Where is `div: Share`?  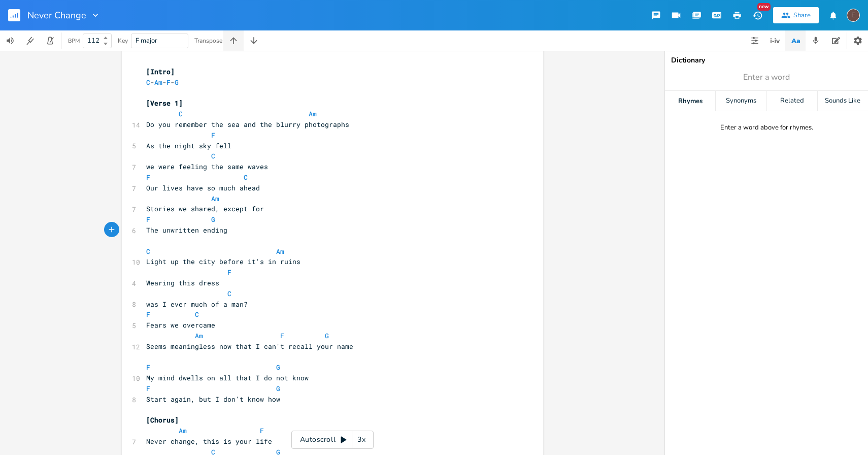 div: Share is located at coordinates (802, 15).